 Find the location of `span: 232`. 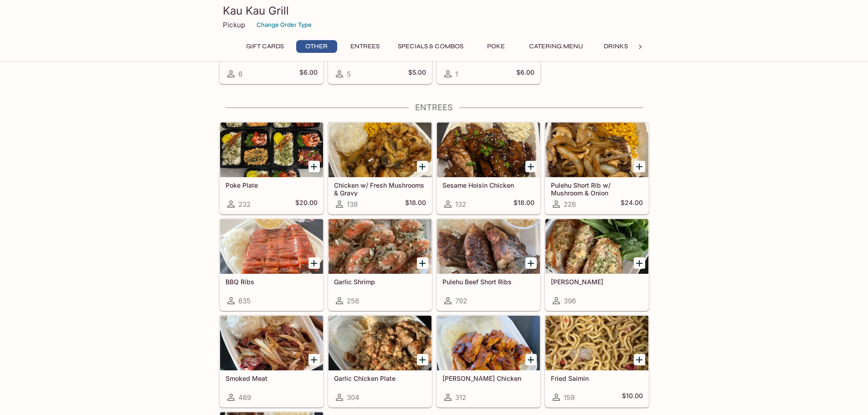

span: 232 is located at coordinates (244, 204).